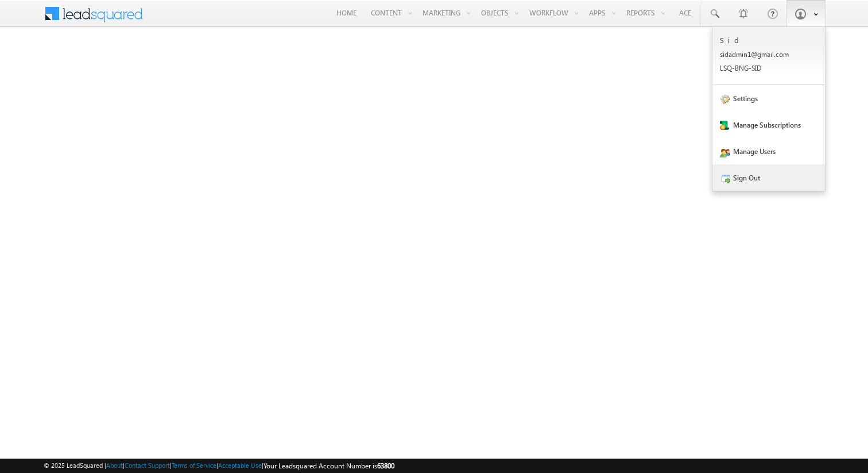 Image resolution: width=868 pixels, height=473 pixels. I want to click on p: Sid, so click(769, 40).